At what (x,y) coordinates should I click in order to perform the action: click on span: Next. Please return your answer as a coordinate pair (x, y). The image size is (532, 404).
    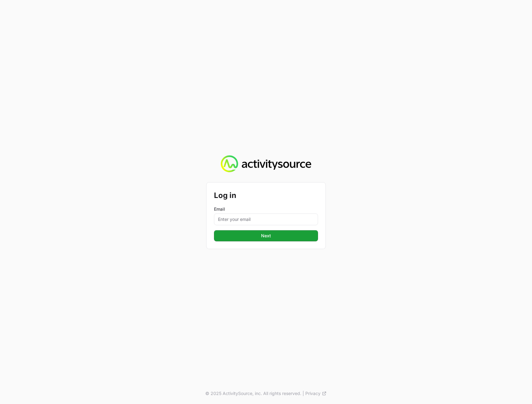
    Looking at the image, I should click on (266, 236).